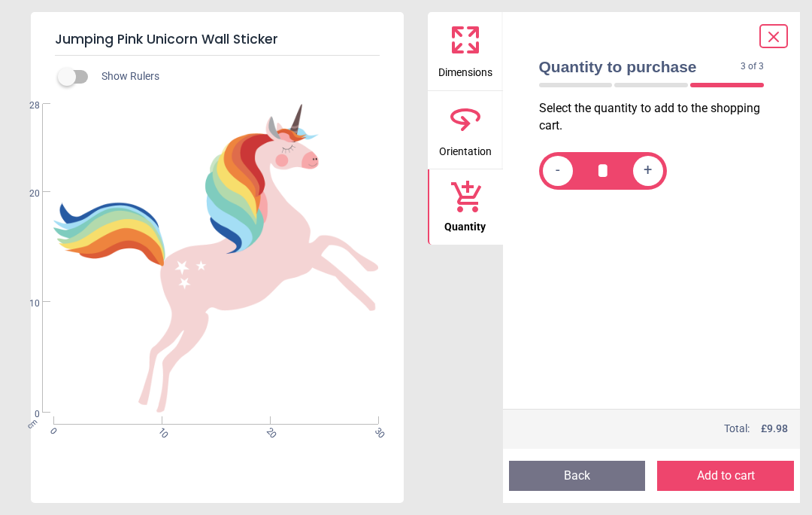 The width and height of the screenshot is (812, 515). What do you see at coordinates (777, 428) in the screenshot?
I see `span: 9.98` at bounding box center [777, 428].